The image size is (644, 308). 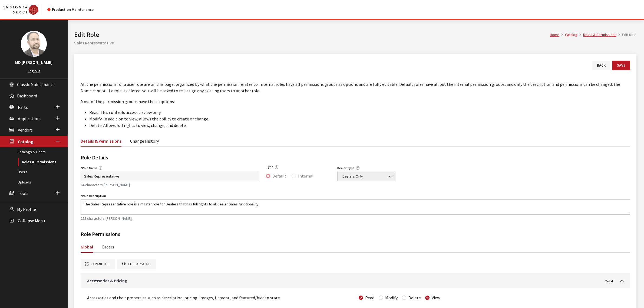 I want to click on span: Dealers Only, so click(x=367, y=176).